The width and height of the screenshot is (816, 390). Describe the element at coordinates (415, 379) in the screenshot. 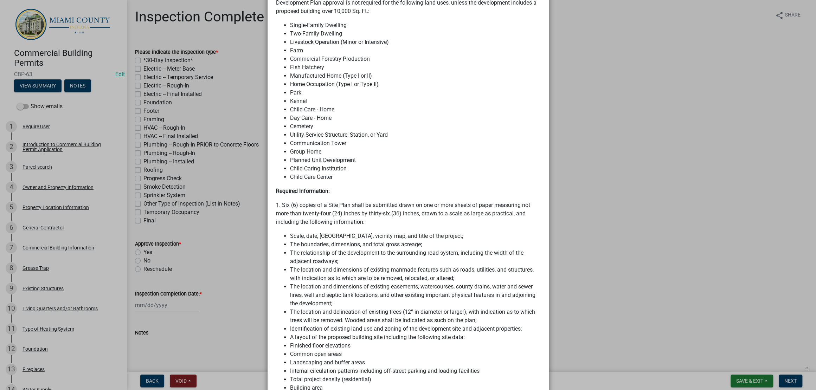

I see `li: Total project density (residential)` at that location.